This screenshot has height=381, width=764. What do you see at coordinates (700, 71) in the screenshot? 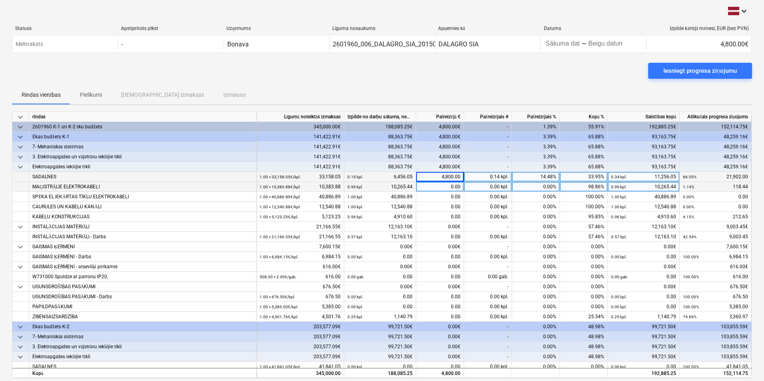
I see `div: Iesniegt progresa ziņojumu` at bounding box center [700, 71].